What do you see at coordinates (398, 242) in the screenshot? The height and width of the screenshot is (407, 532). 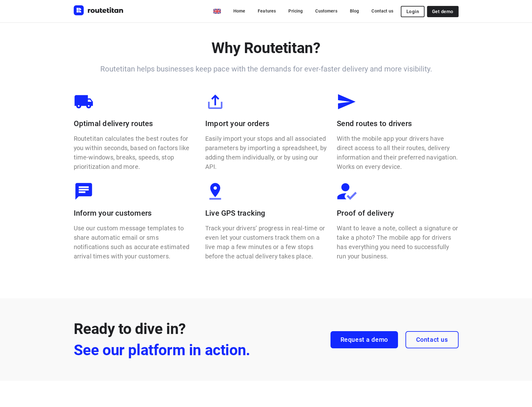 I see `p: Want to leave a note, collect a signature or take a photo? The mobile app for drivers has everyth...` at bounding box center [398, 242].